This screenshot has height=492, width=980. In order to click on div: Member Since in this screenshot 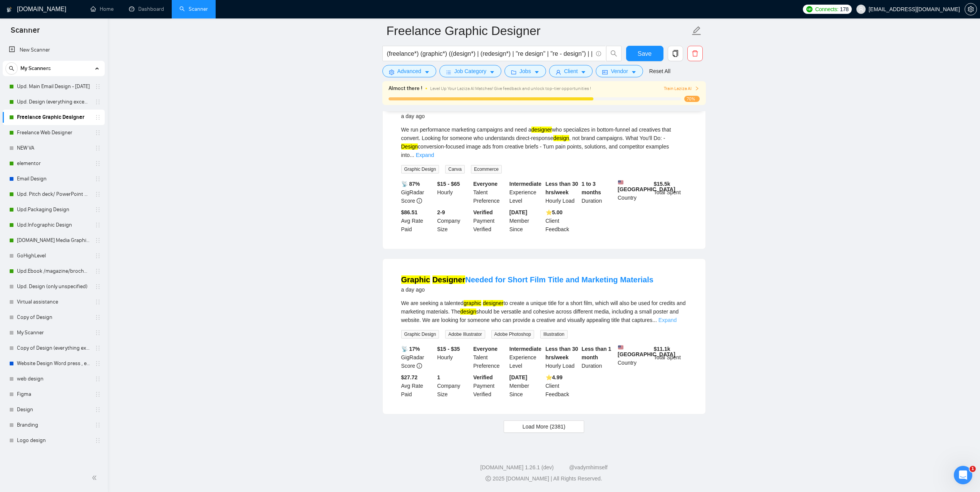, I will do `click(526, 386)`.